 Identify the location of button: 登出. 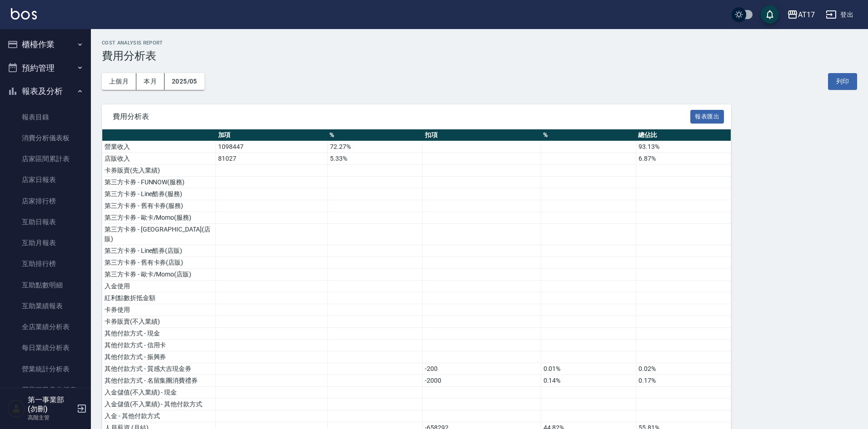
(839, 14).